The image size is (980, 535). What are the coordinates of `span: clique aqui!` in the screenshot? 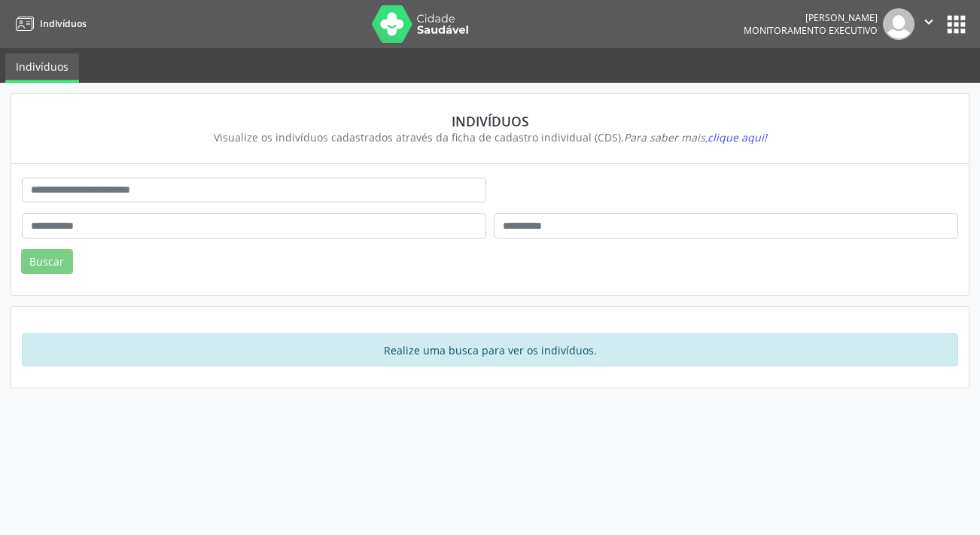 It's located at (737, 137).